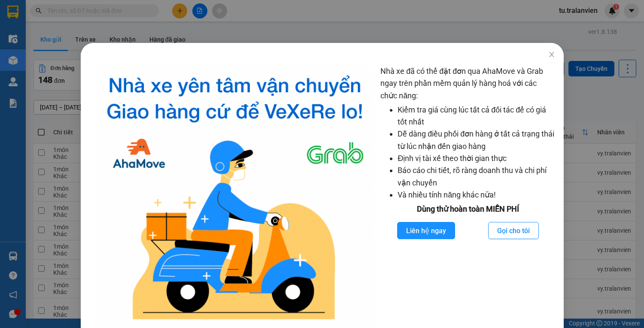  I want to click on li: Định vị tài xế theo thời gian thực, so click(476, 158).